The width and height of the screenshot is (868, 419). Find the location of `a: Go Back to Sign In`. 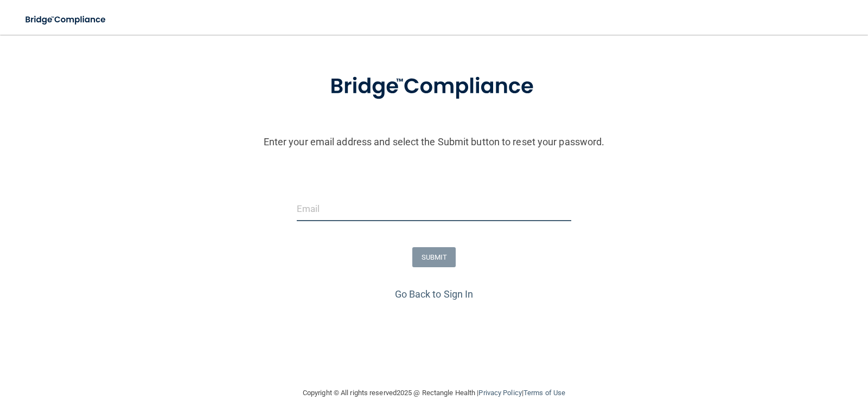

a: Go Back to Sign In is located at coordinates (434, 294).